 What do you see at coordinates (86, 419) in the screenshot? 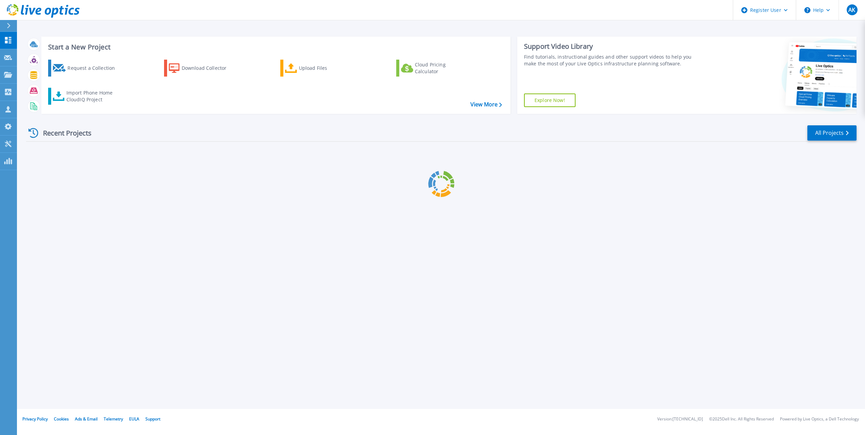
I see `a: Ads & Email` at bounding box center [86, 419].